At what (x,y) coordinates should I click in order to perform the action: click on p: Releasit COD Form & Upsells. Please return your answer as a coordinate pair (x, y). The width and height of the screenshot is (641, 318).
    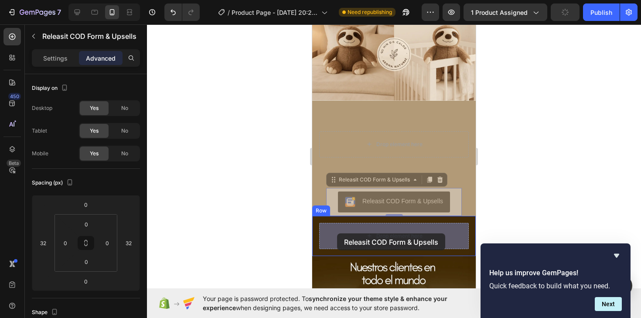
    Looking at the image, I should click on (89, 36).